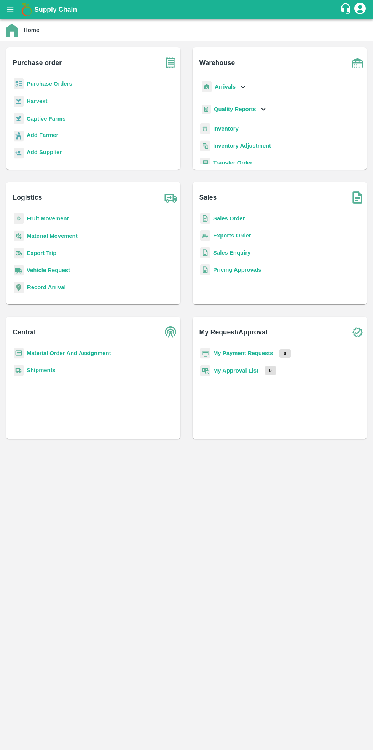  I want to click on b: Record Arrival, so click(46, 287).